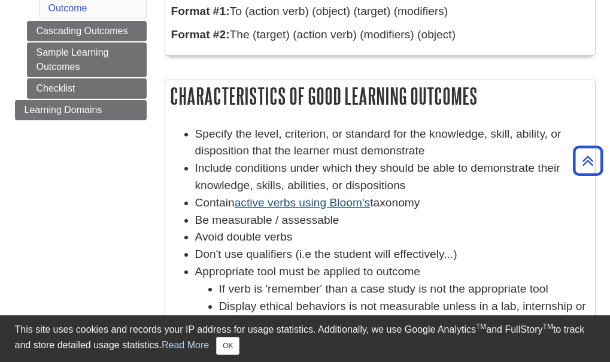 The width and height of the screenshot is (610, 362). I want to click on h2: Characteristics of Good Learning Outcomes, so click(380, 96).